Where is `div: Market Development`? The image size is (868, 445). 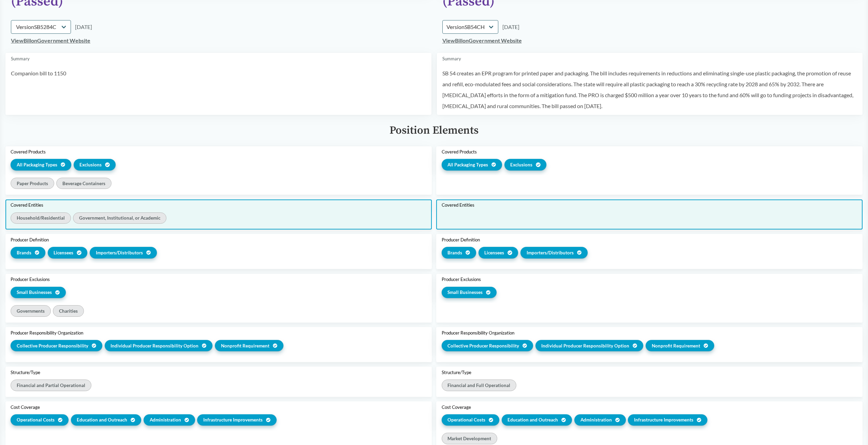
div: Market Development is located at coordinates (469, 438).